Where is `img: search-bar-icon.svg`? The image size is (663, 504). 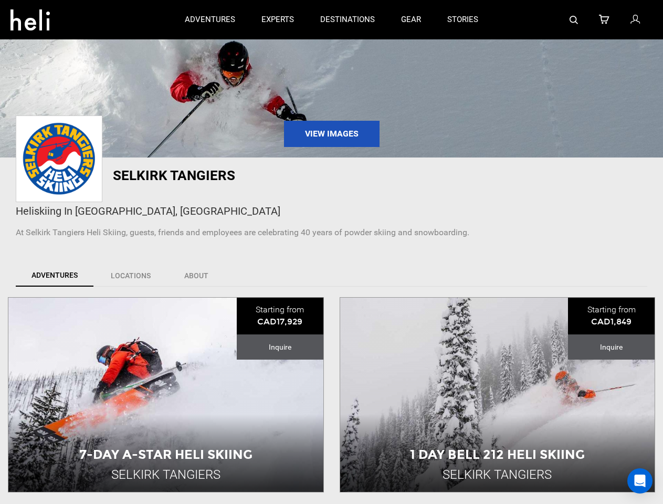 img: search-bar-icon.svg is located at coordinates (574, 20).